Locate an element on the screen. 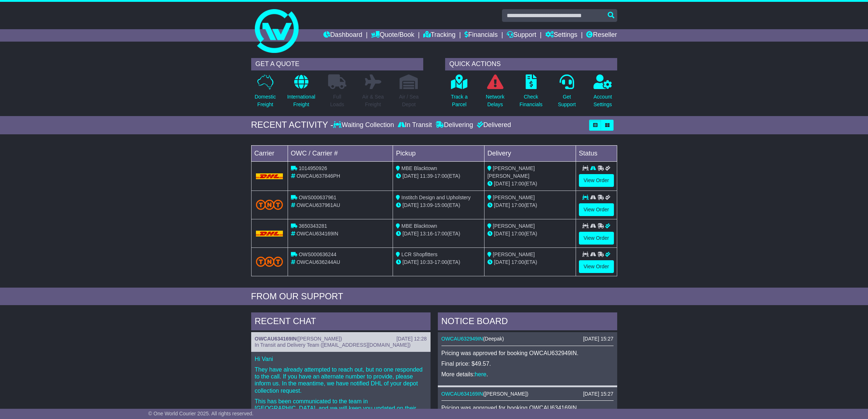  td: Delivery is located at coordinates (529, 153).